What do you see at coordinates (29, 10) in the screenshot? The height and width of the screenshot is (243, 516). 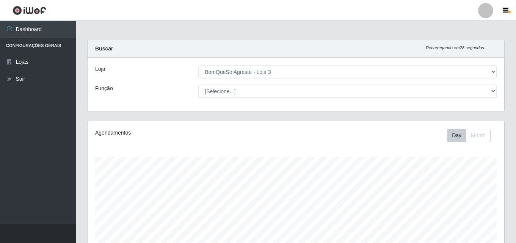 I see `img: CoreUI Logo` at bounding box center [29, 10].